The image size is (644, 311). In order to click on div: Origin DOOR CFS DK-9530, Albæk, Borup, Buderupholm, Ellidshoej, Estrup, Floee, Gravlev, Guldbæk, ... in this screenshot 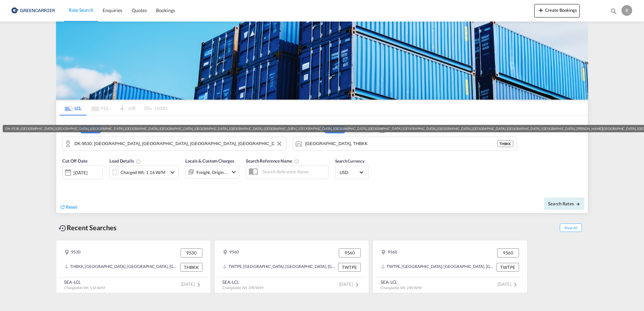, I will do `click(322, 164)`.